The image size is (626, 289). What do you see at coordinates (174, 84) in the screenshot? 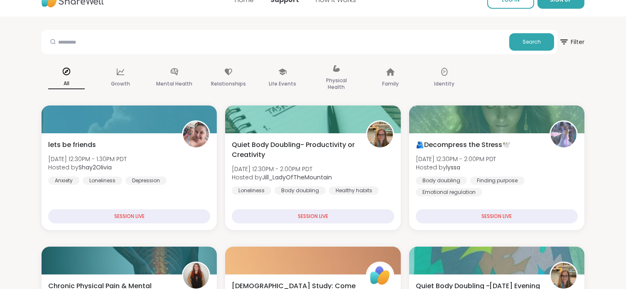
I see `p: Mental Health` at bounding box center [174, 84].